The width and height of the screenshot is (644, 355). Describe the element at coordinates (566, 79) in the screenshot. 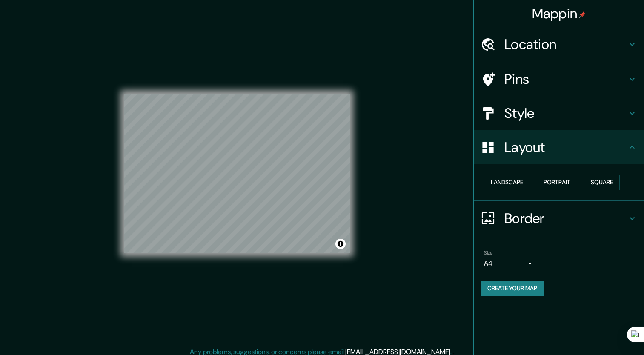

I see `h4: Pins` at that location.